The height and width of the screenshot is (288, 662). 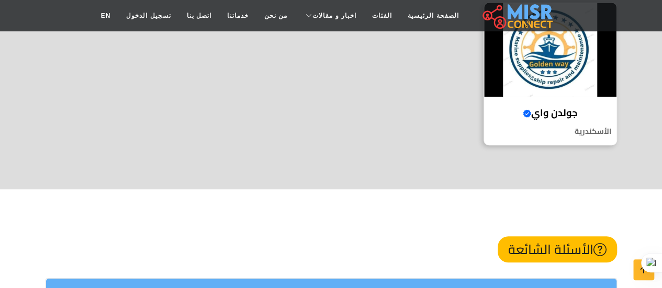 I want to click on svg: Verified account, so click(x=527, y=114).